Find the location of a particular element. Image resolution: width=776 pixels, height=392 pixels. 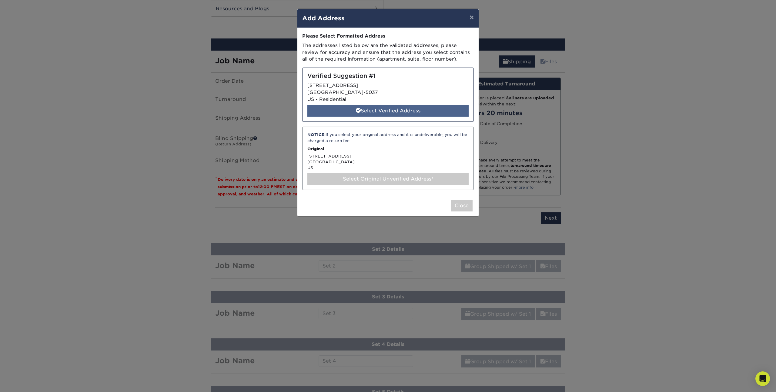

div: Select Original Unverified Address* is located at coordinates (388, 179).